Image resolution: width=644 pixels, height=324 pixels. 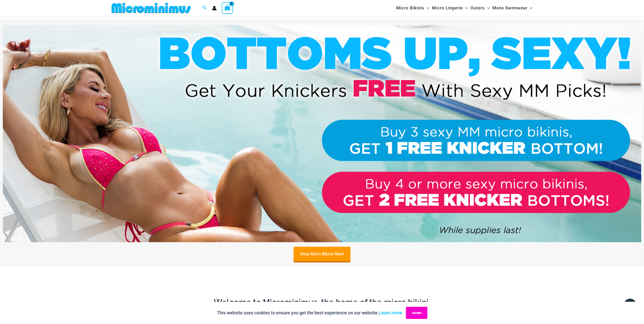 I want to click on h2: Welcome to Microminimus, the home of the micro bikini., so click(x=322, y=302).